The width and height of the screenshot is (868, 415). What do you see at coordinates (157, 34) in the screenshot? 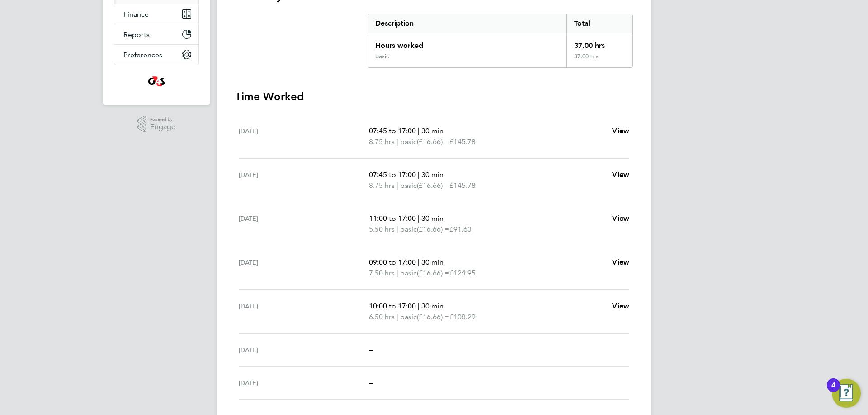
I see `button: Reports` at bounding box center [157, 34].